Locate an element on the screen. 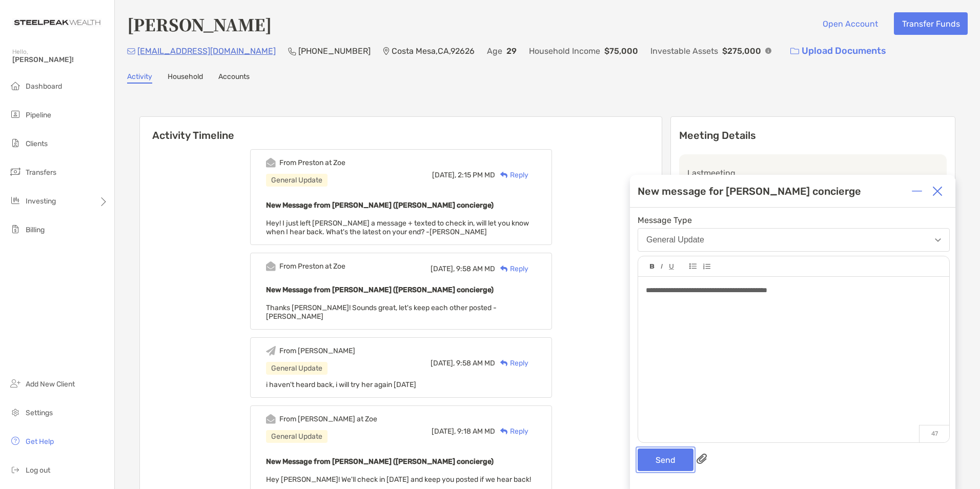 Image resolution: width=980 pixels, height=489 pixels. img: Open dropdown arrow is located at coordinates (938, 240).